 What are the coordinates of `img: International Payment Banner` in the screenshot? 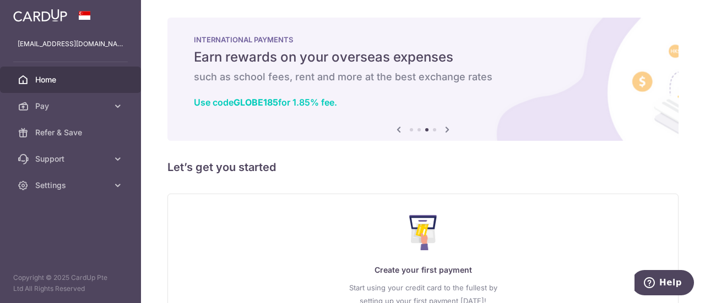 It's located at (423, 79).